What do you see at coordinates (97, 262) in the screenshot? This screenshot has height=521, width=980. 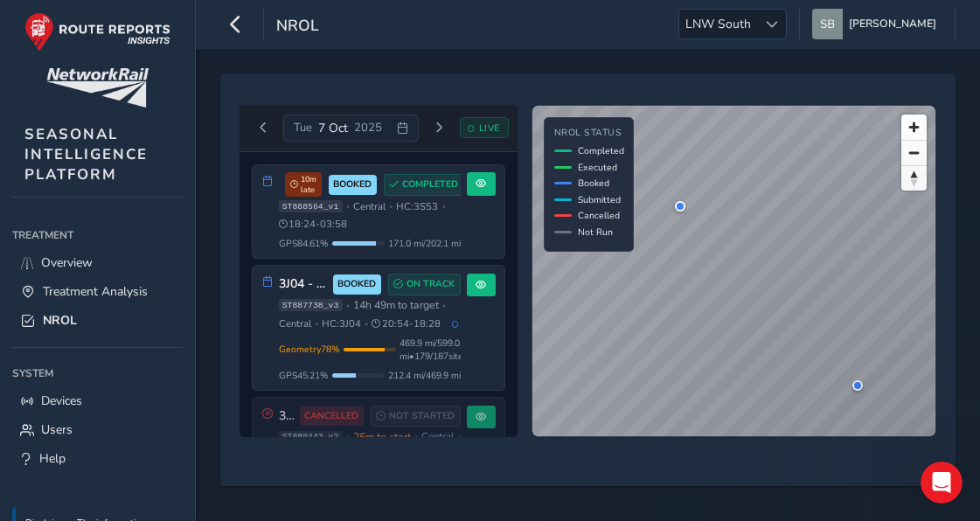 I see `a: Overview` at bounding box center [97, 262].